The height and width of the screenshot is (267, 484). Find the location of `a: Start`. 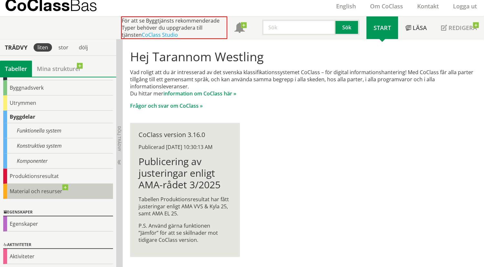

a: Start is located at coordinates (382, 28).